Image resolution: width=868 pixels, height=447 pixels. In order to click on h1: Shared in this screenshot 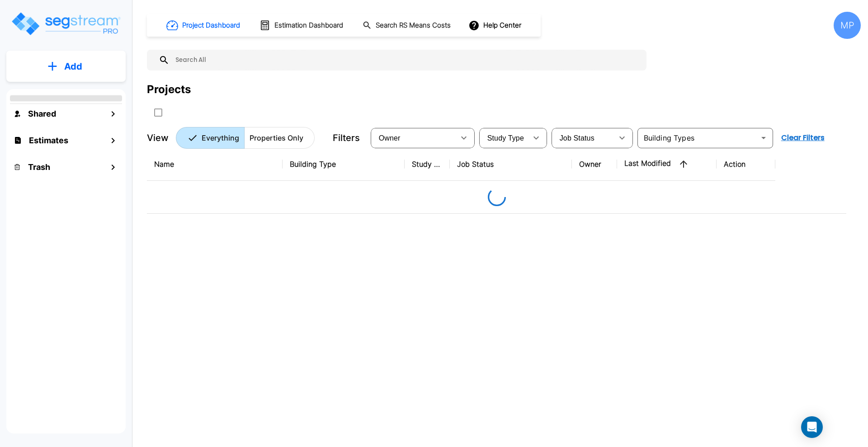, I will do `click(42, 114)`.